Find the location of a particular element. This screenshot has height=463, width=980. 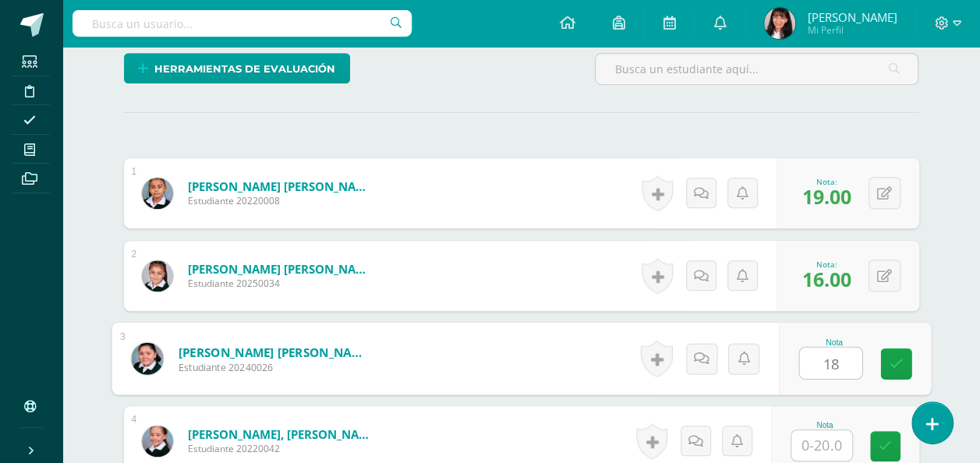

span: Estudiante 20240026 is located at coordinates (274, 367).